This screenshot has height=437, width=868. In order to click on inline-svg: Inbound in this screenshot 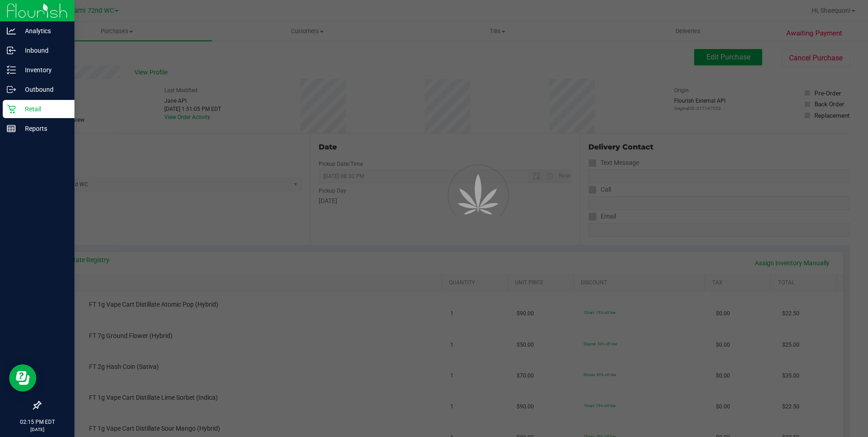, I will do `click(12, 51)`.